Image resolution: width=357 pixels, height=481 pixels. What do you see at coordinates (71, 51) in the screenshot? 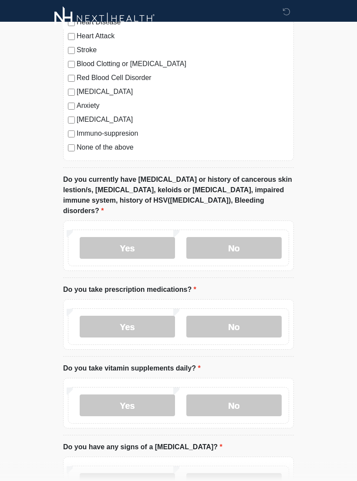
I see `input: Stroke` at bounding box center [71, 51].